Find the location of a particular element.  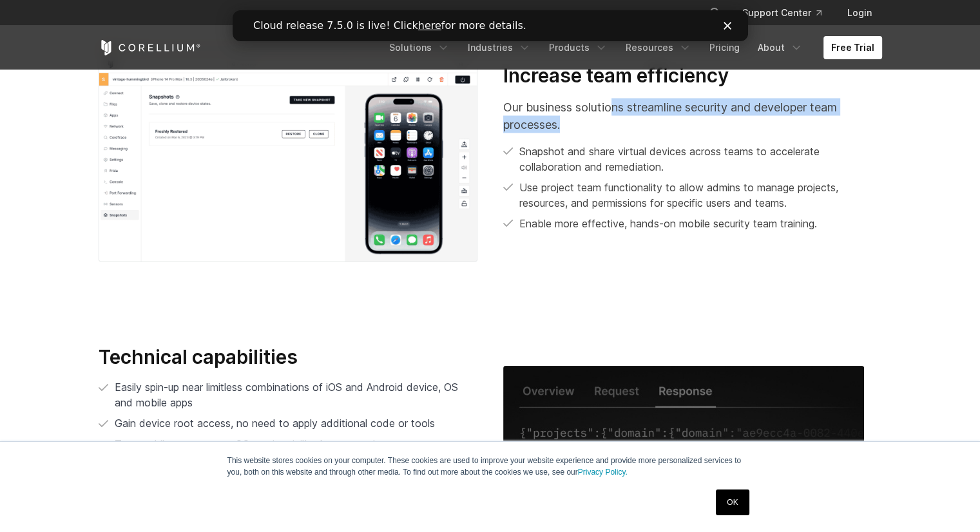

a: Privacy Policy. is located at coordinates (602, 472).